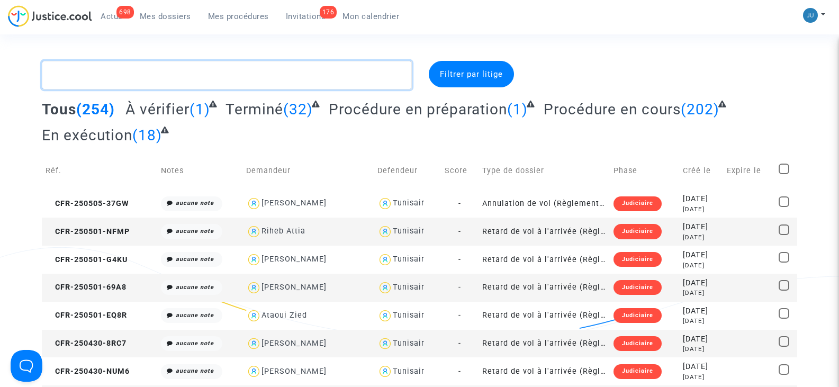 Image resolution: width=839 pixels, height=387 pixels. What do you see at coordinates (59, 109) in the screenshot?
I see `span: Tous` at bounding box center [59, 109].